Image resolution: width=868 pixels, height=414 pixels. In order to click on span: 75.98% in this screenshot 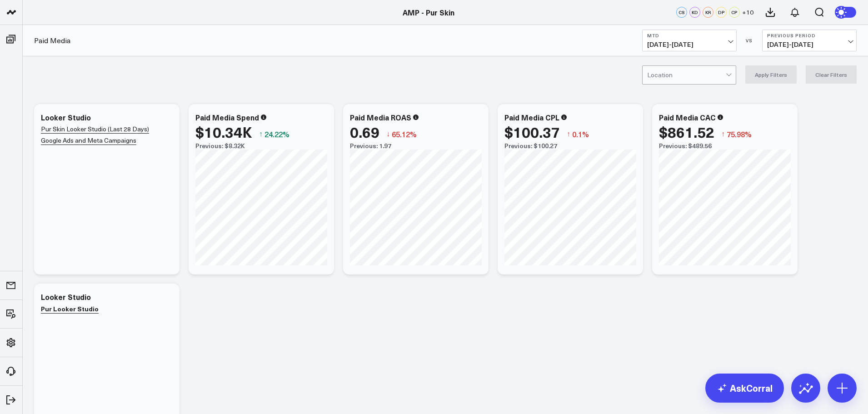, I will do `click(739, 134)`.